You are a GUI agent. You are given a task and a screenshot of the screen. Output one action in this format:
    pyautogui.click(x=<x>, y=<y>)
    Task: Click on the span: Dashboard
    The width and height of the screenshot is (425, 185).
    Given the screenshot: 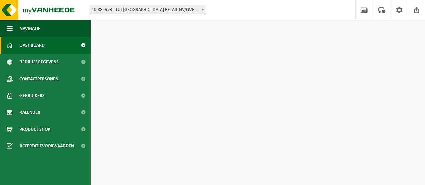 What is the action you would take?
    pyautogui.click(x=32, y=45)
    